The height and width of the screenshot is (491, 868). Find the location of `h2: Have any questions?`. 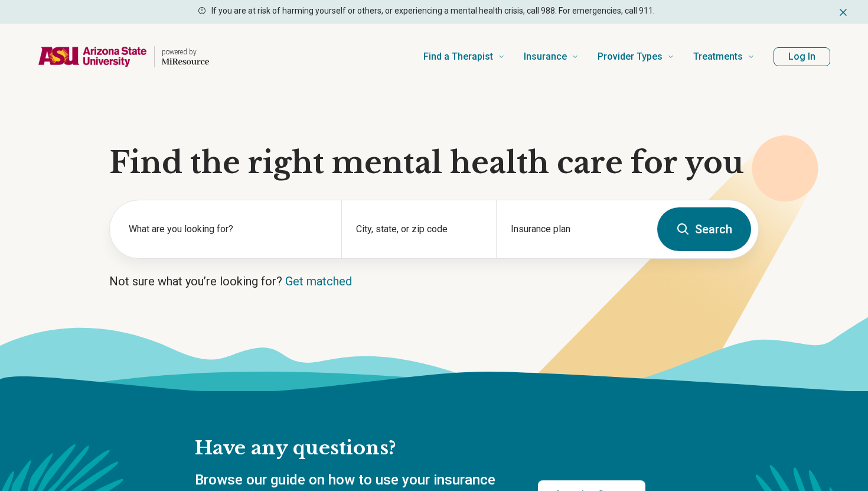

h2: Have any questions? is located at coordinates (420, 448).